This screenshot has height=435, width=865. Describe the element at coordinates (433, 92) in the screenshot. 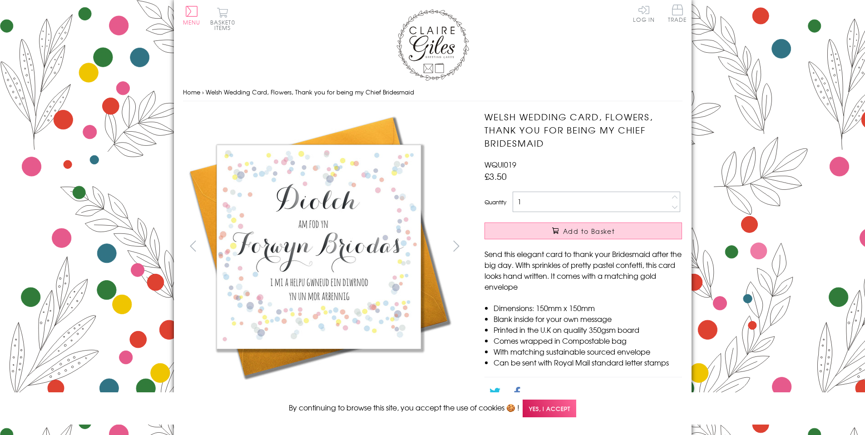

I see `nav: breadcrumbs` at that location.